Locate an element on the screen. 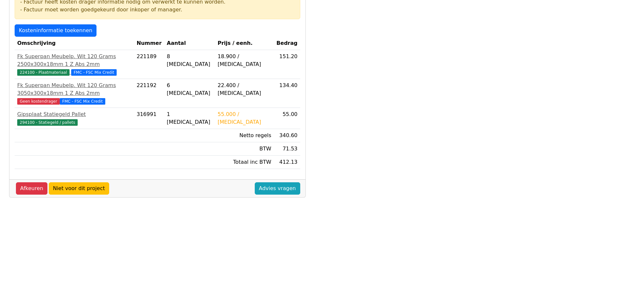  div: Fk Superpan Meubelp. Wit 120 Grams 3050x300x18mm 1 Z Abs 2mm is located at coordinates (74, 89).